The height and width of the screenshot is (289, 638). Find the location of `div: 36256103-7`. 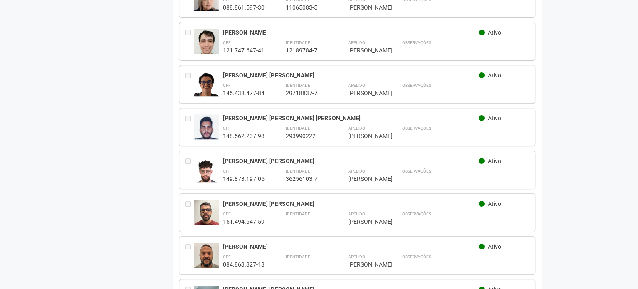

div: 36256103-7 is located at coordinates (306, 179).